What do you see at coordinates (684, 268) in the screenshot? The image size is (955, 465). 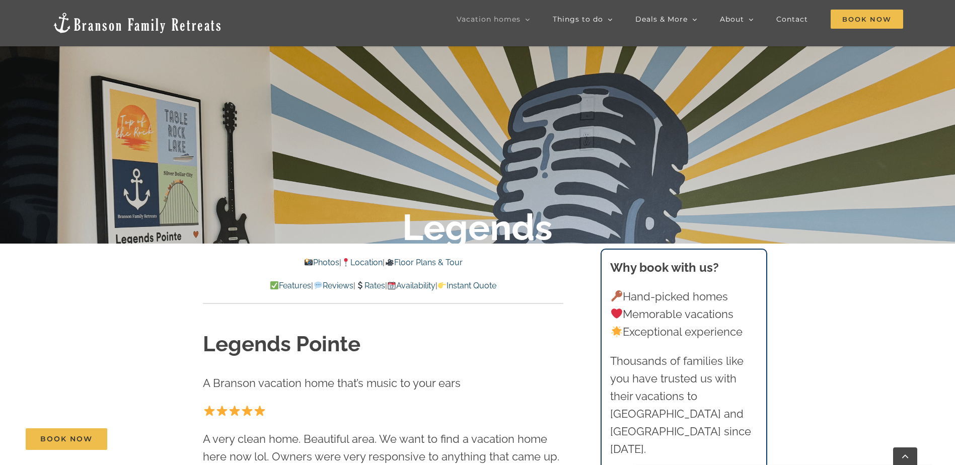 I see `h3: Why book with us?` at bounding box center [684, 268].